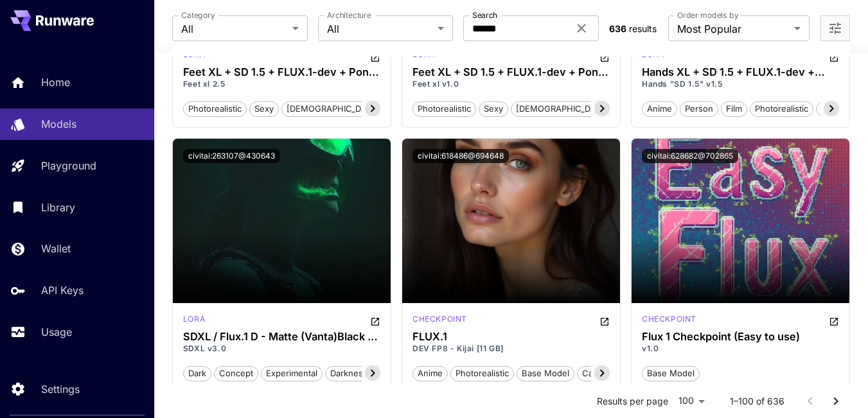  Describe the element at coordinates (708, 15) in the screenshot. I see `label: Order models by` at that location.